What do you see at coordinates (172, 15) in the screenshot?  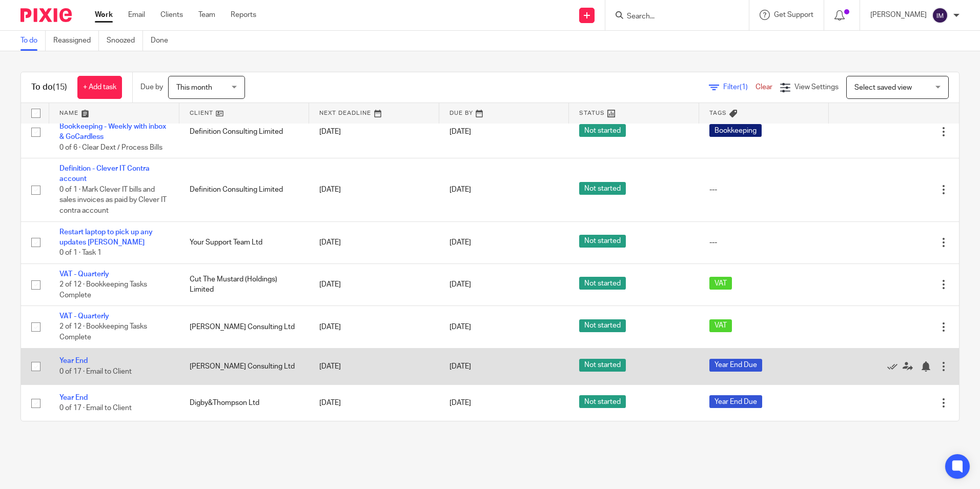 I see `a: Clients` at bounding box center [172, 15].